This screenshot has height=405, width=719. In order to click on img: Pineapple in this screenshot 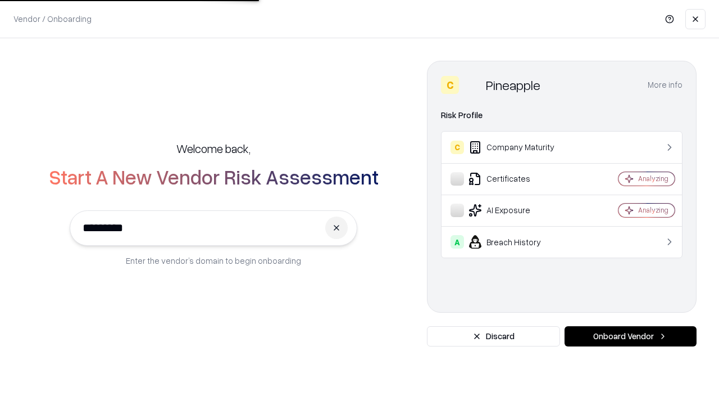, I will do `click(473, 85)`.